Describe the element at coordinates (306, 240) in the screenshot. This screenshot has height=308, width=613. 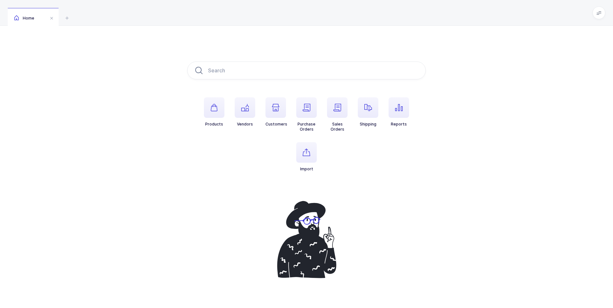
I see `img: pointing-up.svg` at that location.